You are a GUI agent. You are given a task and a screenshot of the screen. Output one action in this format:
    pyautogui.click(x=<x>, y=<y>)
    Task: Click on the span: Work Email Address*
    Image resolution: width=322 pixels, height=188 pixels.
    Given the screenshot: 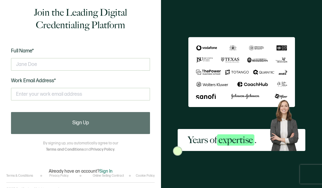 What is the action you would take?
    pyautogui.click(x=33, y=81)
    